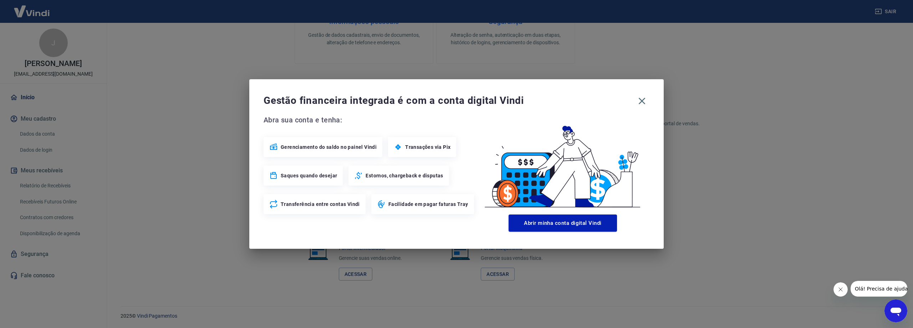 The image size is (913, 328). I want to click on span: Facilidade em pagar faturas Tray, so click(428, 204).